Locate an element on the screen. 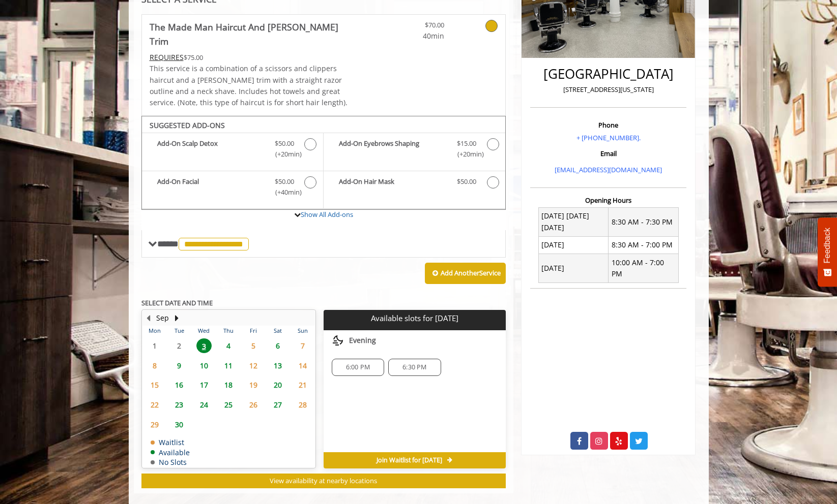 The height and width of the screenshot is (504, 837). div: The Made Man Haircut And Beard Trim Add-onS is located at coordinates (324, 163).